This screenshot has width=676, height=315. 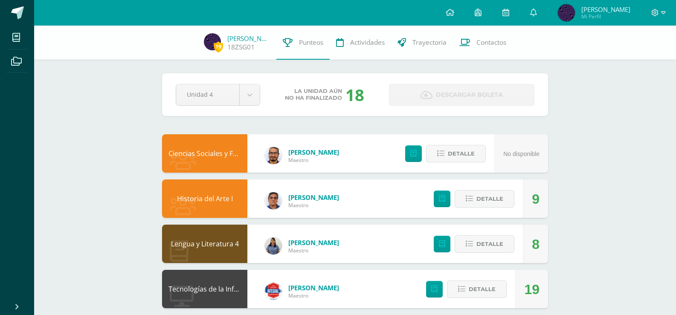 I want to click on span: No disponible, so click(x=521, y=154).